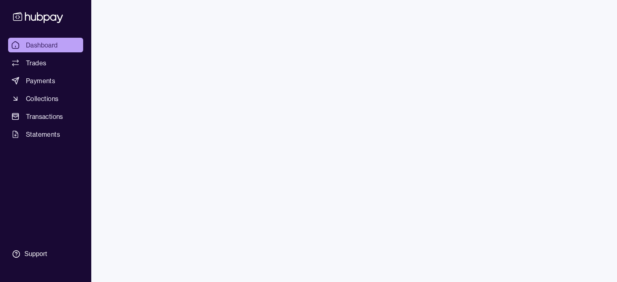 The height and width of the screenshot is (282, 617). I want to click on a: Transactions, so click(45, 116).